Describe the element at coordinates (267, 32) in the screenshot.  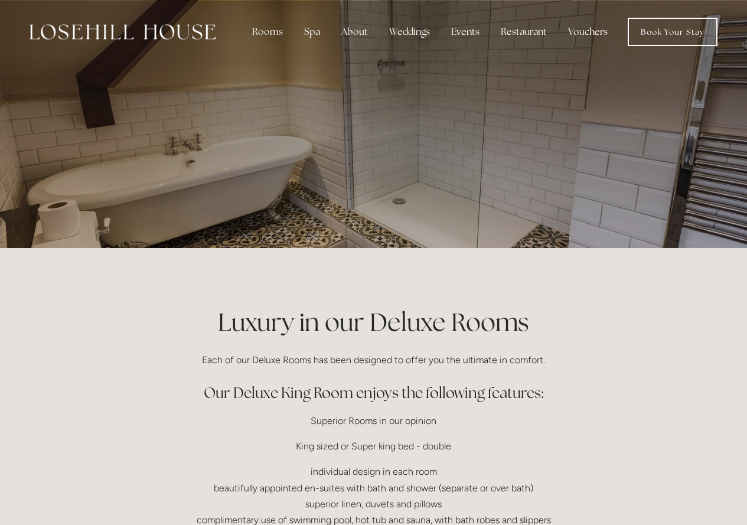
I see `div: Rooms` at that location.